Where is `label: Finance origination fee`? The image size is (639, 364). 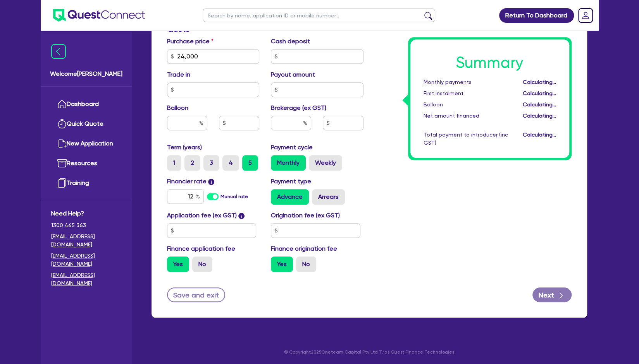
label: Finance origination fee is located at coordinates (303, 249).